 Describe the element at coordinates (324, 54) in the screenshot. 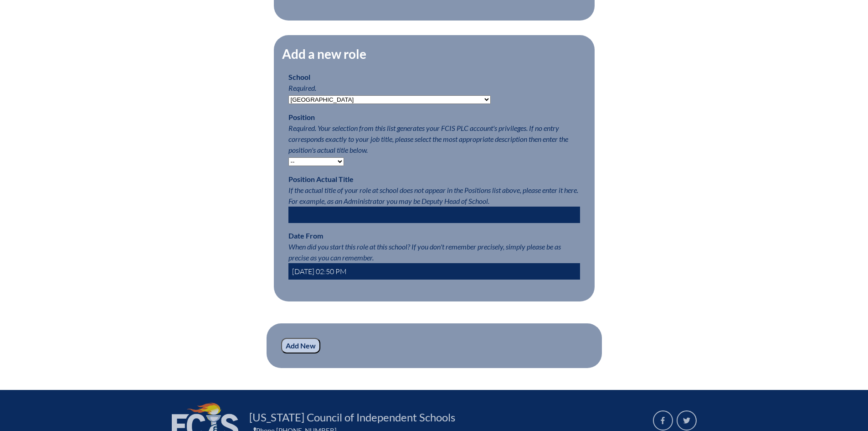

I see `legend: Add a new role` at that location.